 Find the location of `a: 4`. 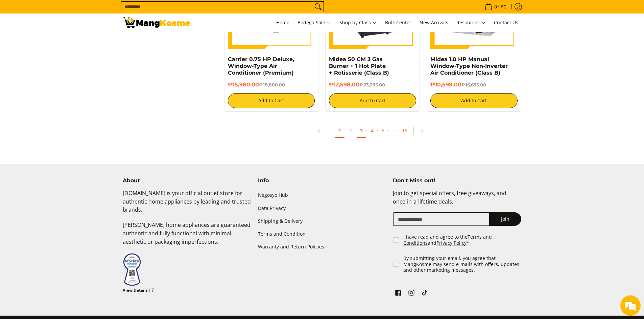

a: 4 is located at coordinates (373, 130).